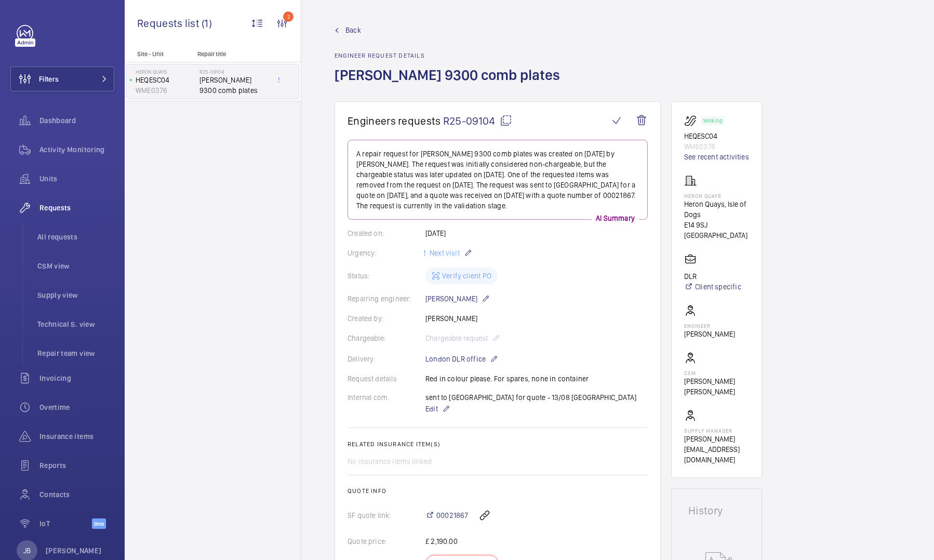 This screenshot has height=560, width=934. I want to click on a: 00021867, so click(447, 515).